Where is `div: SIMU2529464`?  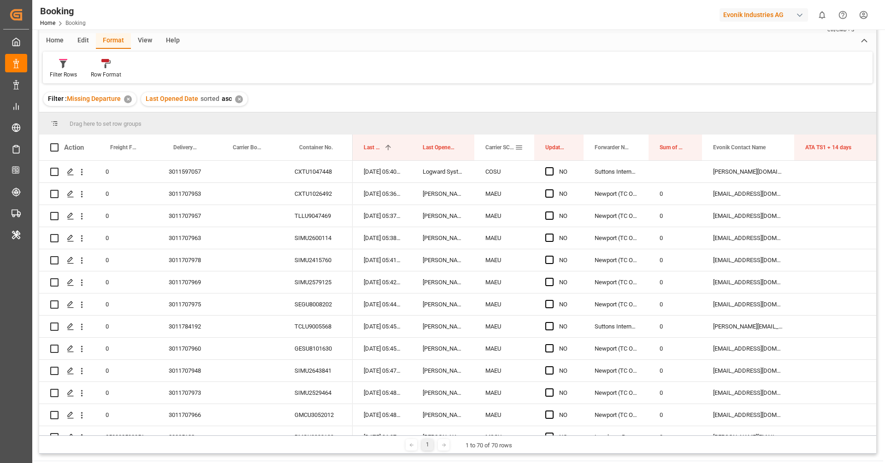
div: SIMU2529464 is located at coordinates (318, 393).